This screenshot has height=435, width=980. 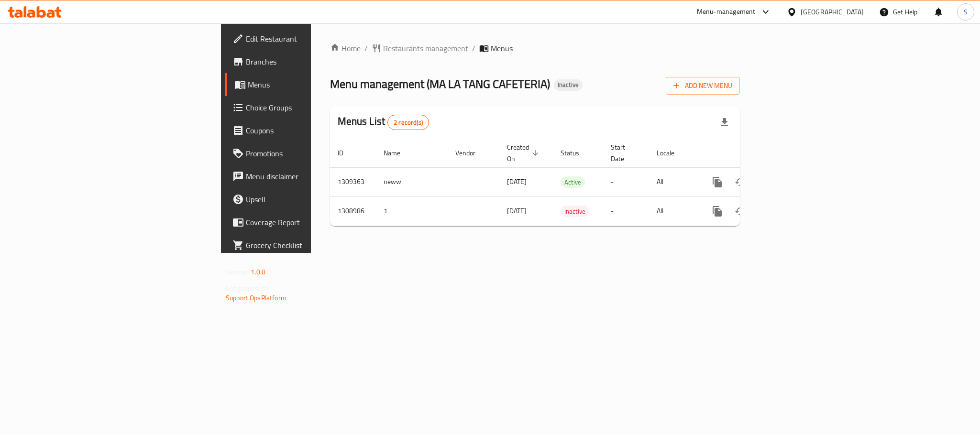 I want to click on a: Menu disclaimer, so click(x=305, y=176).